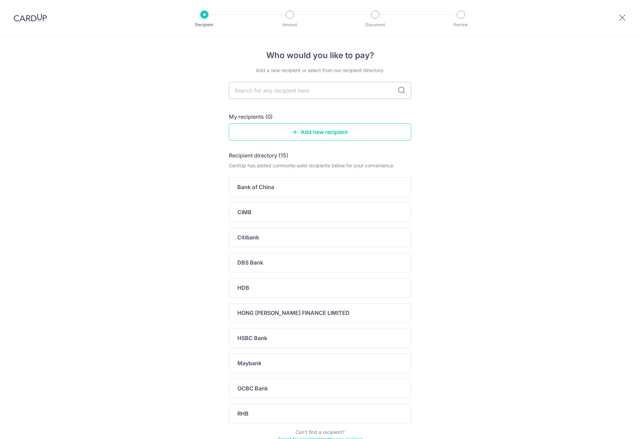  I want to click on p: CIMB, so click(245, 212).